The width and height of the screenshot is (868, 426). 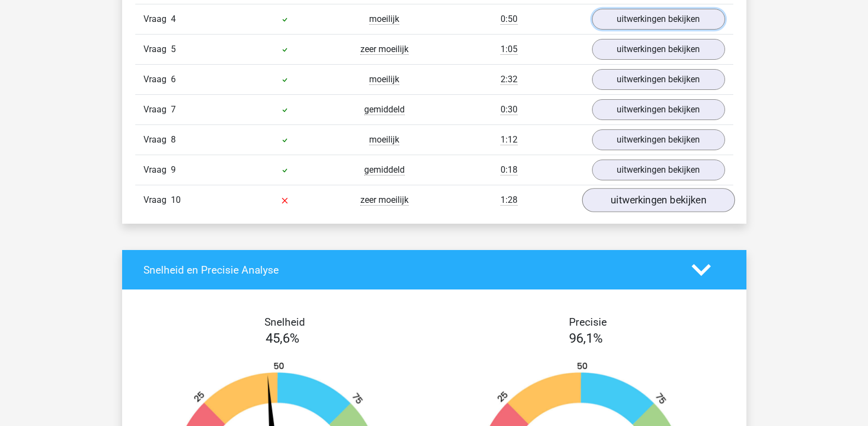 What do you see at coordinates (509, 19) in the screenshot?
I see `span: 0:50` at bounding box center [509, 19].